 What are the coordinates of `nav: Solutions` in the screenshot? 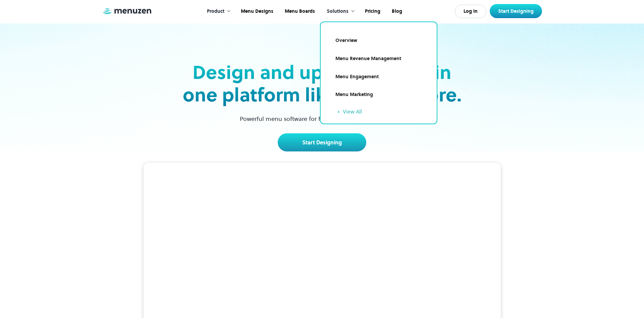 It's located at (378, 73).